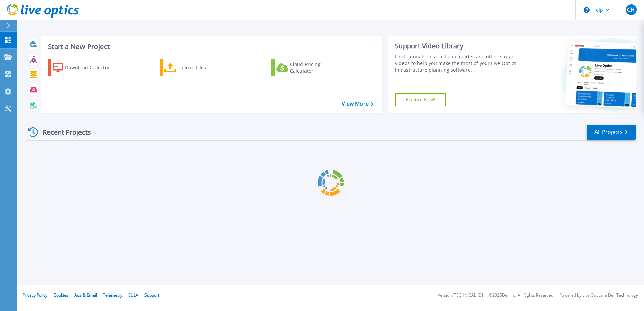 The image size is (644, 311). What do you see at coordinates (34, 295) in the screenshot?
I see `a: Privacy Policy` at bounding box center [34, 295].